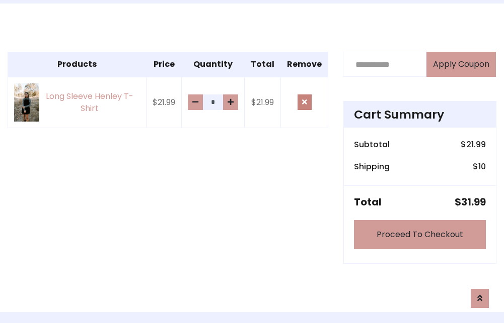 The width and height of the screenshot is (504, 323). Describe the element at coordinates (263, 65) in the screenshot. I see `th: Total` at that location.